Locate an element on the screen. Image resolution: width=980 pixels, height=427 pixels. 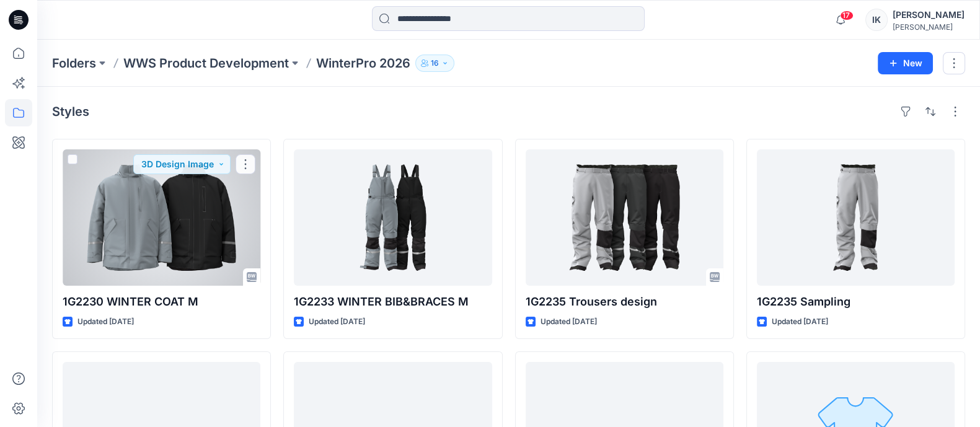
h4: Styles is located at coordinates (71, 112).